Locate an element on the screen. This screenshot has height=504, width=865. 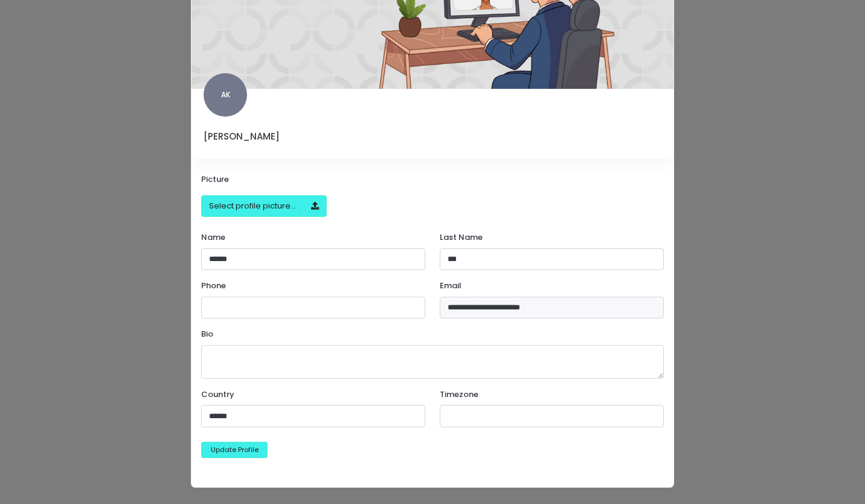
label: Bio is located at coordinates (207, 334).